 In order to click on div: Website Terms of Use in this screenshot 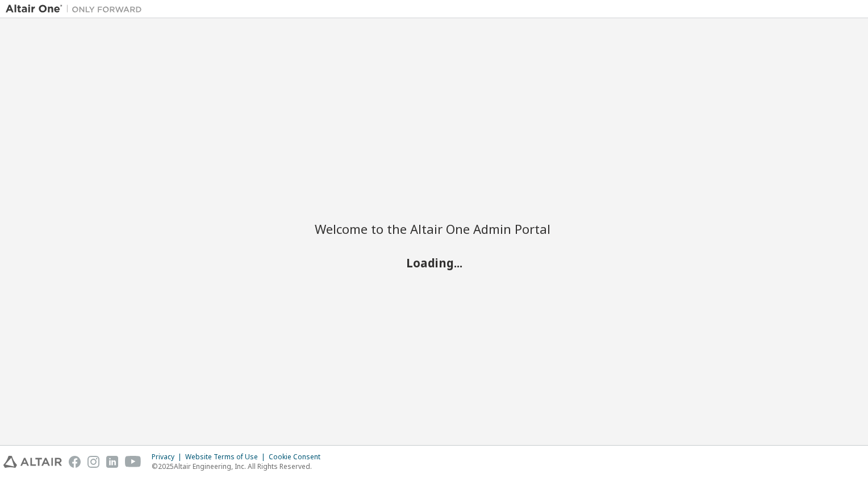, I will do `click(226, 457)`.